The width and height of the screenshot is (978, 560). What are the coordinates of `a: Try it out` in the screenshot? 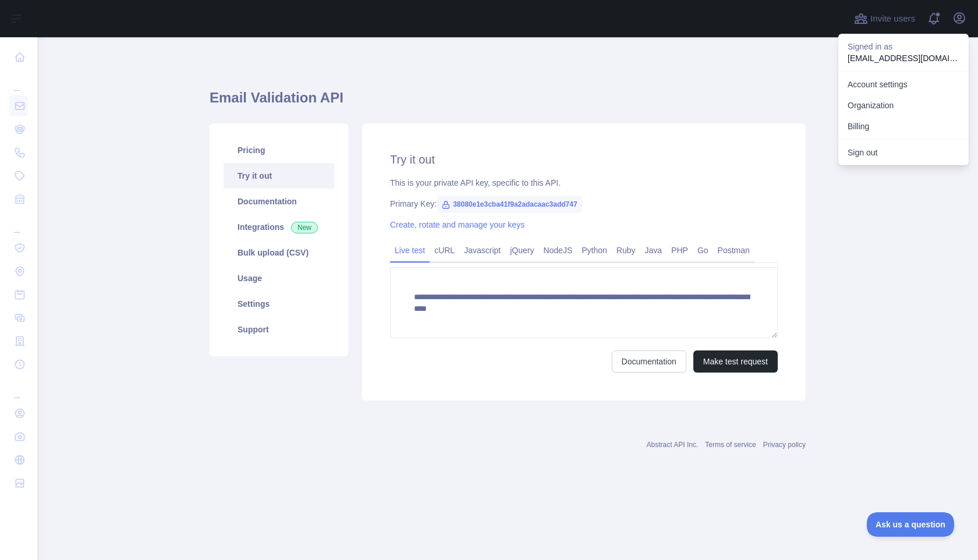 It's located at (279, 176).